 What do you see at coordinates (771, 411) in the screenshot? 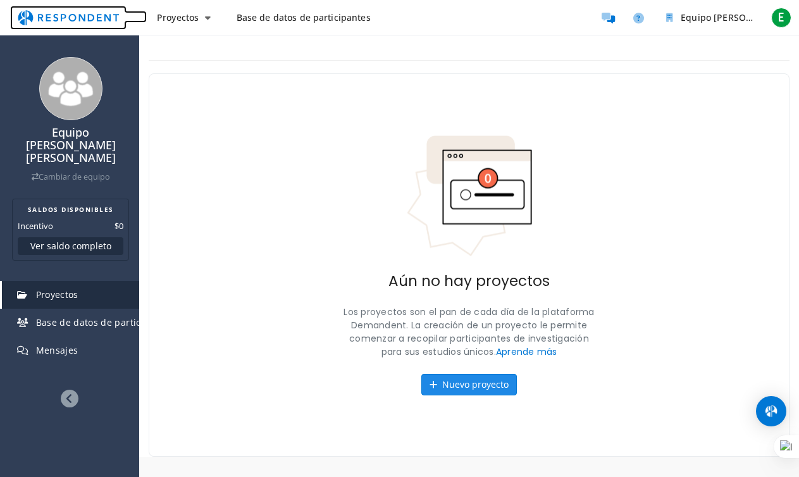
I see `div: Abra Intercom Messenger` at bounding box center [771, 411].